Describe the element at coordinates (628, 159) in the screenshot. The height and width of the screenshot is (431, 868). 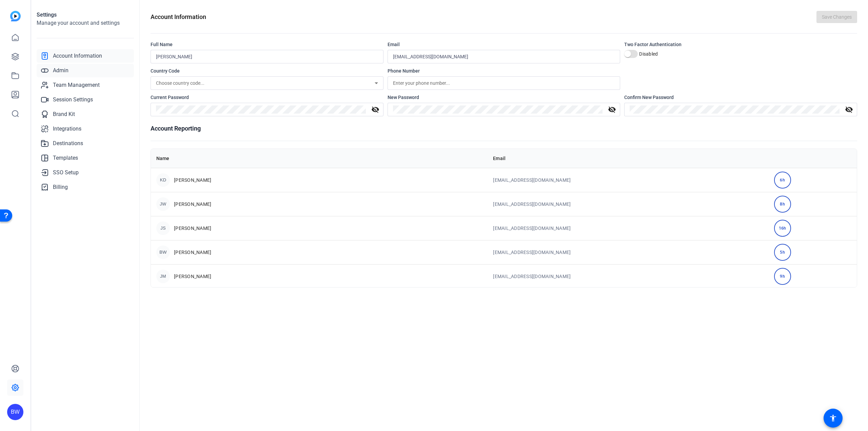
I see `th: Email` at that location.